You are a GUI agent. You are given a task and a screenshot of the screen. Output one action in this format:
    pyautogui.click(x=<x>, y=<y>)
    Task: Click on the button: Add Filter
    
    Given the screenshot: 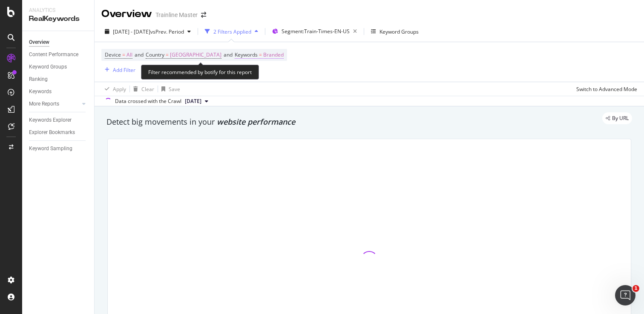 What is the action you would take?
    pyautogui.click(x=118, y=70)
    